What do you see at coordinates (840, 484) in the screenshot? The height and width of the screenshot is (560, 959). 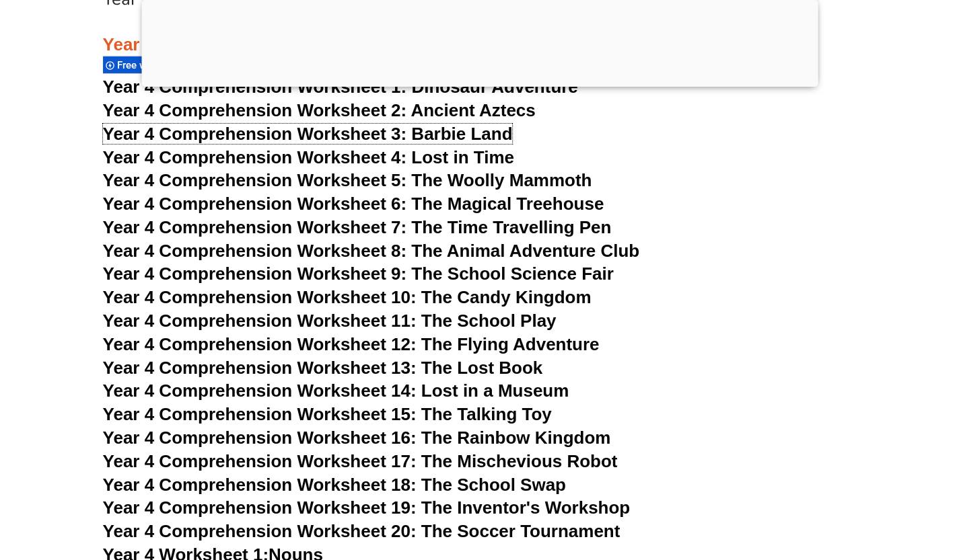 I see `div: 聊天小工具` at bounding box center [840, 484].